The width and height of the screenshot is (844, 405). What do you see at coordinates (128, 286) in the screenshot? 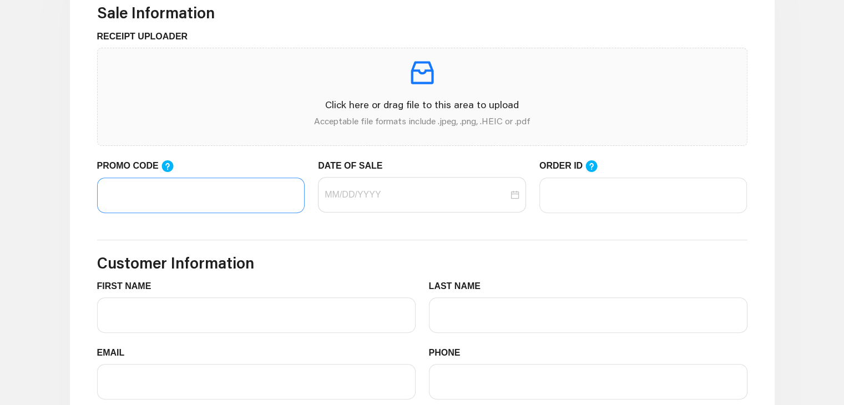
I see `label: FIRST NAME` at bounding box center [128, 286].